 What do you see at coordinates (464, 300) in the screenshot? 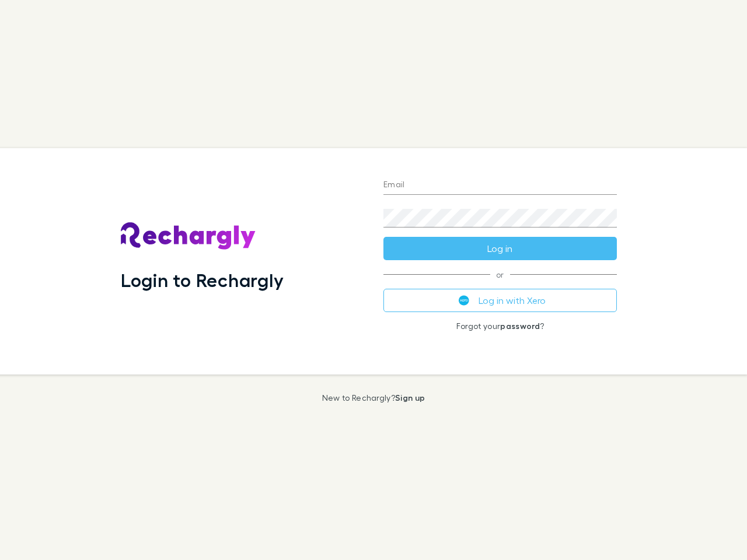
I see `img: Xero's logo` at bounding box center [464, 300].